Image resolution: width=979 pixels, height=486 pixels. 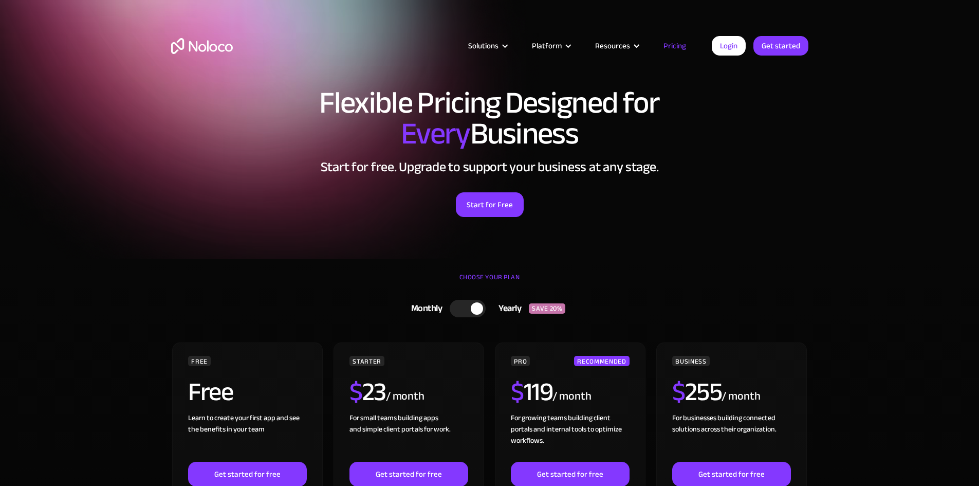 What do you see at coordinates (490, 205) in the screenshot?
I see `a: Start for Free` at bounding box center [490, 205].